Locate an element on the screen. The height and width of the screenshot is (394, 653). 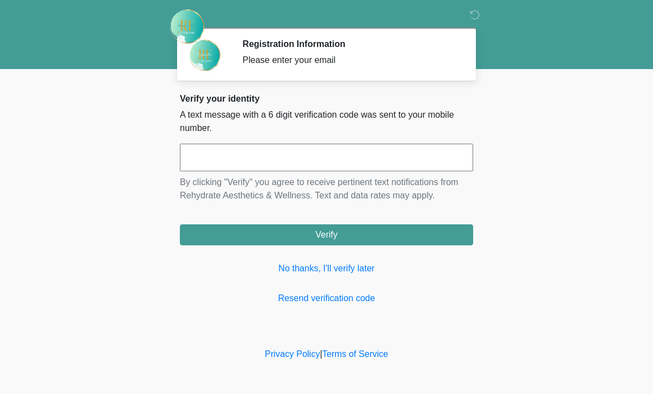
p: A text message with a 6 digit verification code was sent to your mobile number. is located at coordinates (326, 122).